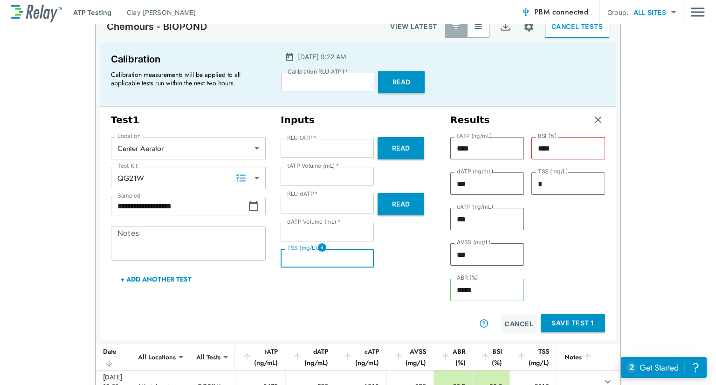  Describe the element at coordinates (188, 120) in the screenshot. I see `h3: Test 1` at that location.